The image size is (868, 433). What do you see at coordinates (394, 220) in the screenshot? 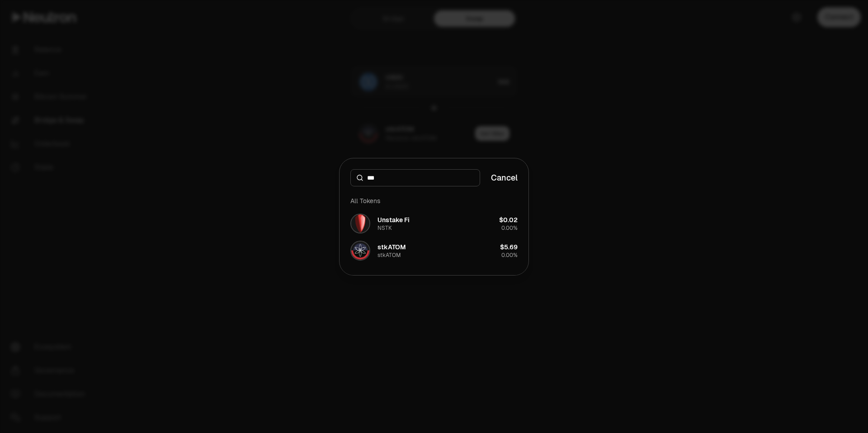
I see `div: Unstake Fi` at bounding box center [394, 220].